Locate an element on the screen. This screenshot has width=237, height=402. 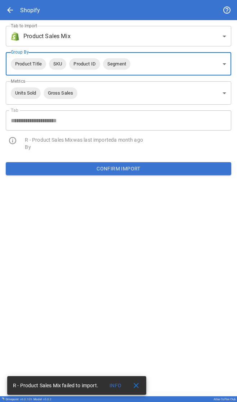
div: Shopify is located at coordinates (30, 10).